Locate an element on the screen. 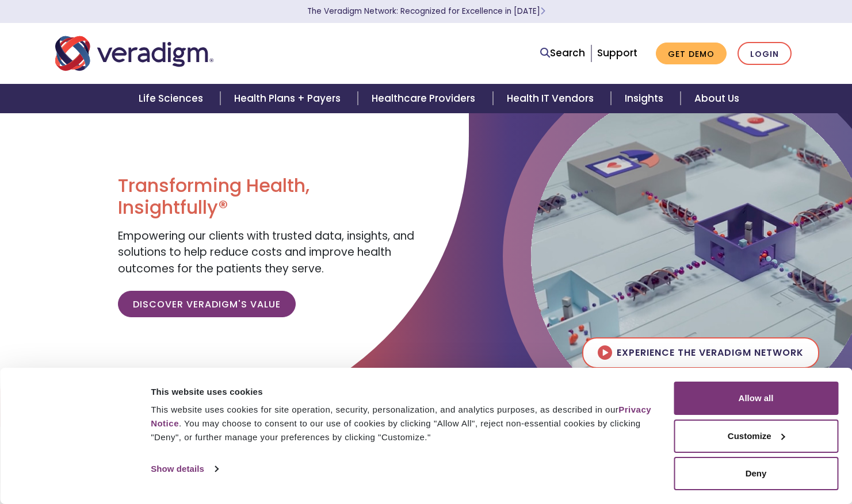 The height and width of the screenshot is (504, 852). a: Get Demo is located at coordinates (691, 53).